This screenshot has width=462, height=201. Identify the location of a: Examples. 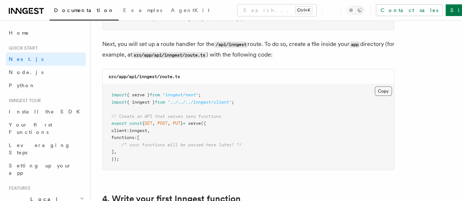
(142, 11).